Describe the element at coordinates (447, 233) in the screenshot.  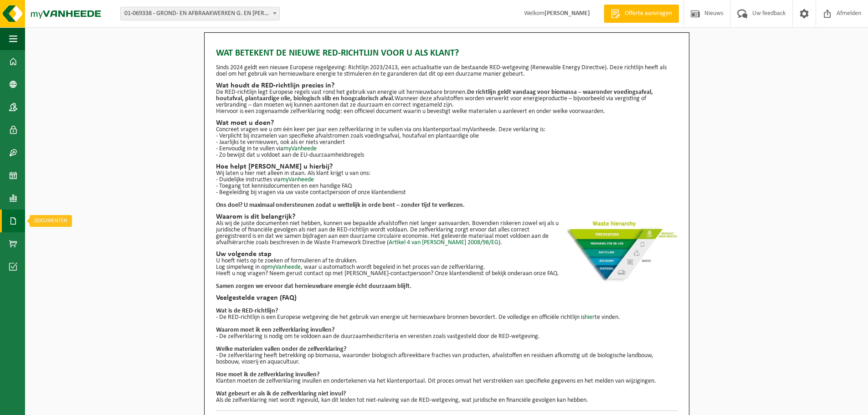
I see `p: Als wij de juiste documenten niet hebben, kunnen we bepaalde afvalstoffen niet langer aanvaarden....` at that location.